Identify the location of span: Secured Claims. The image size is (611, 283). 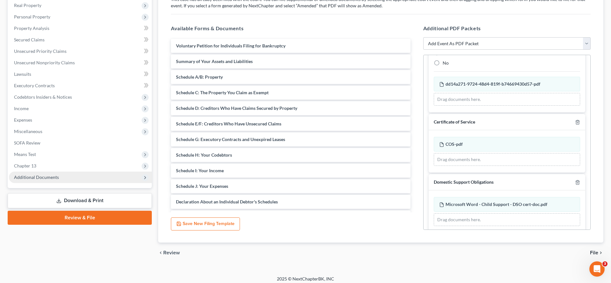
(29, 39).